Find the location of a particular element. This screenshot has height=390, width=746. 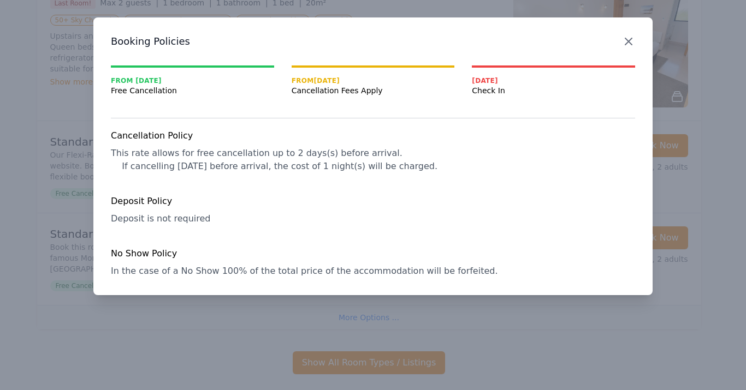

span: In the case of a No Show 100% of the total price of the accommodation will be forfeited. is located at coordinates (304, 271).